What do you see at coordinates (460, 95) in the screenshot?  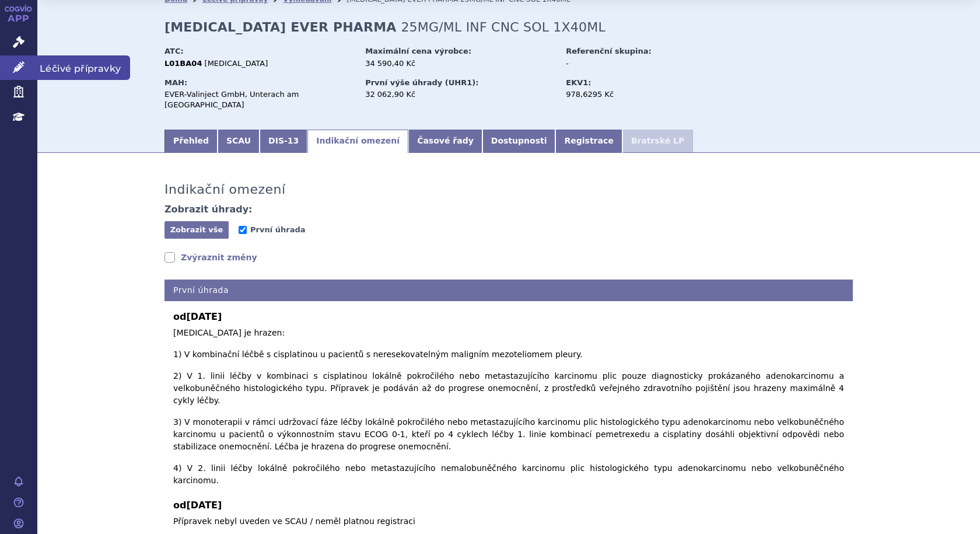 I see `div: 32 062,90 Kč` at bounding box center [460, 95].